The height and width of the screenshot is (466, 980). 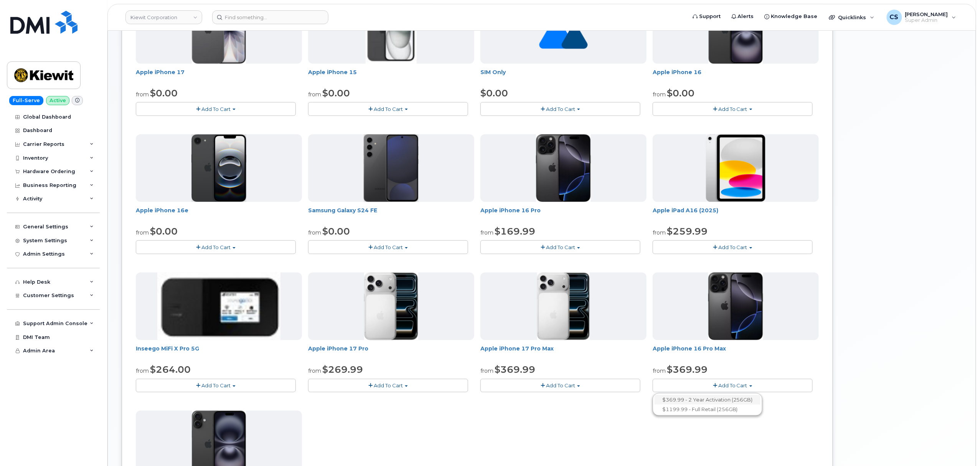 What do you see at coordinates (219, 214) in the screenshot?
I see `div: Apple iPhone 16e` at bounding box center [219, 214].